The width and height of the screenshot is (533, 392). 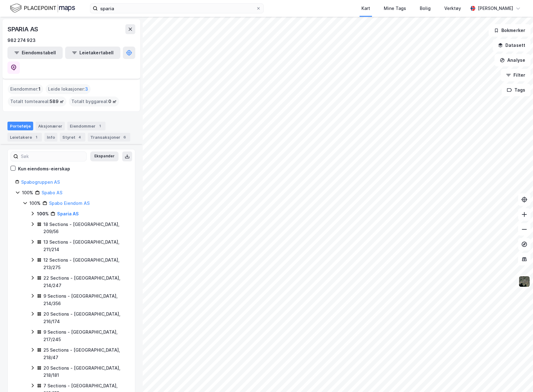 What do you see at coordinates (425, 8) in the screenshot?
I see `div: Bolig` at bounding box center [425, 8].